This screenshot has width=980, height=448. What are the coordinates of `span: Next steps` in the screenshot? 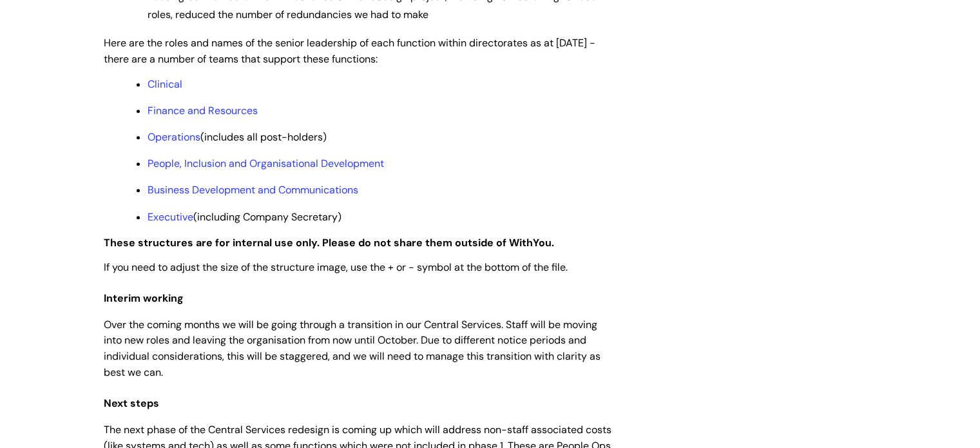 It's located at (132, 403).